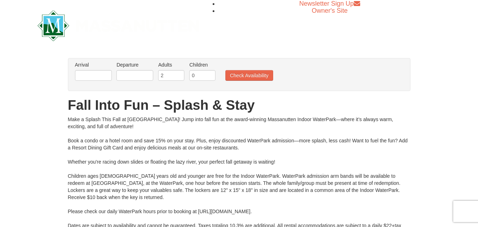 The height and width of the screenshot is (227, 478). Describe the element at coordinates (329, 11) in the screenshot. I see `a: Owner's Site` at that location.